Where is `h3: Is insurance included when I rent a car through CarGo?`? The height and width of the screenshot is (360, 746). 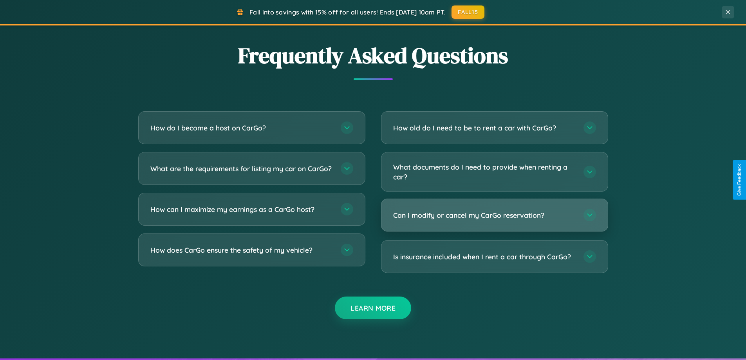 h3: Is insurance included when I rent a car through CarGo? is located at coordinates (484, 256).